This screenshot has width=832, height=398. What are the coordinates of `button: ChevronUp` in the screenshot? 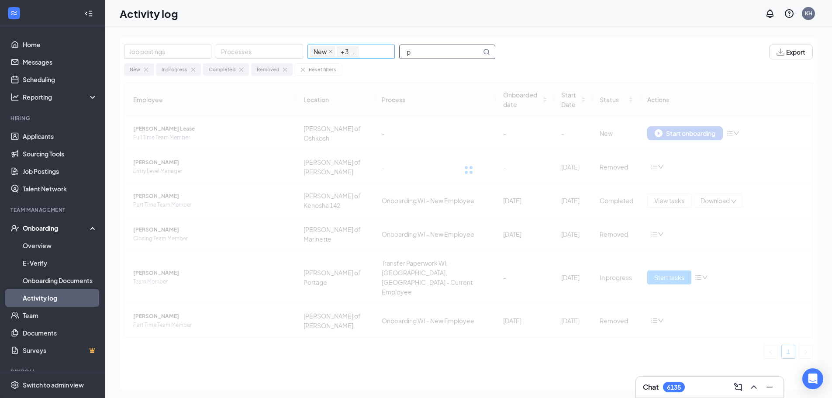 It's located at (754, 387).